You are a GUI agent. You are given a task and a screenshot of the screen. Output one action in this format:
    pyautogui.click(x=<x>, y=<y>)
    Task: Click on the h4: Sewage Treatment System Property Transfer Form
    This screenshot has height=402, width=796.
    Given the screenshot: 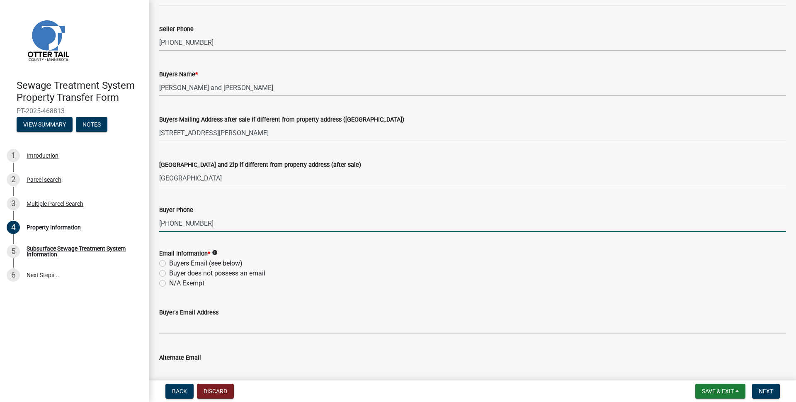 What is the action you would take?
    pyautogui.click(x=80, y=92)
    